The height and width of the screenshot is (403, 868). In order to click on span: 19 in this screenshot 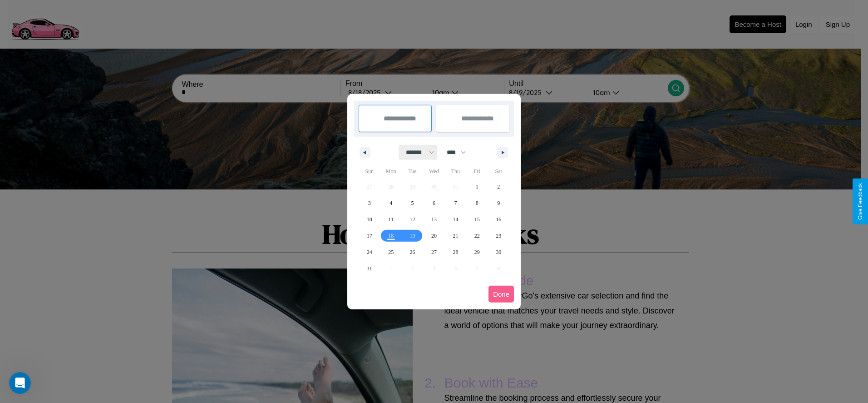, I will do `click(413, 236)`.